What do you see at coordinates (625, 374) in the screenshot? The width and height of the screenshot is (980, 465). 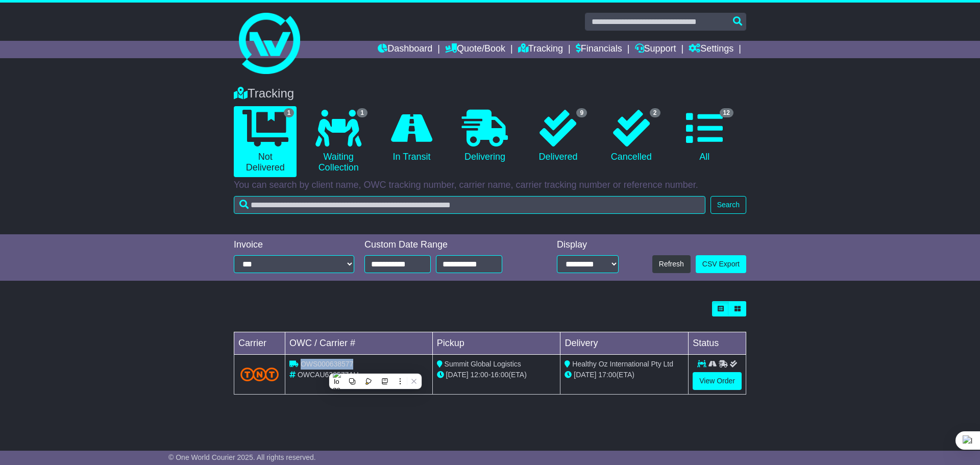 I see `div: (ETA)` at bounding box center [625, 374].